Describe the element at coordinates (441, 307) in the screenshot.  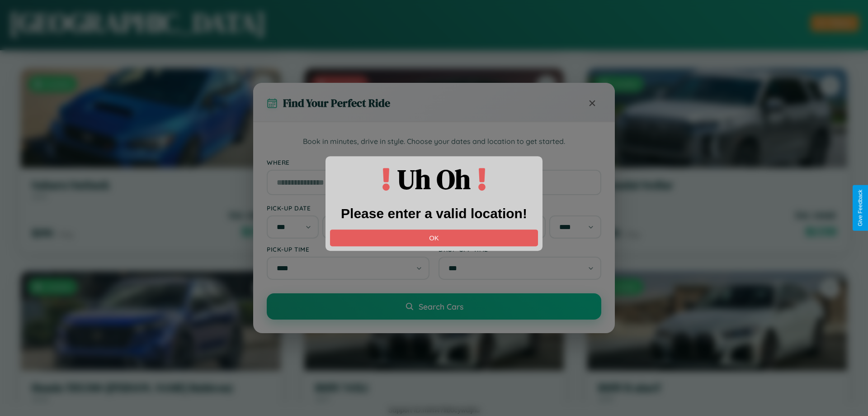
I see `span: Search Cars` at that location.